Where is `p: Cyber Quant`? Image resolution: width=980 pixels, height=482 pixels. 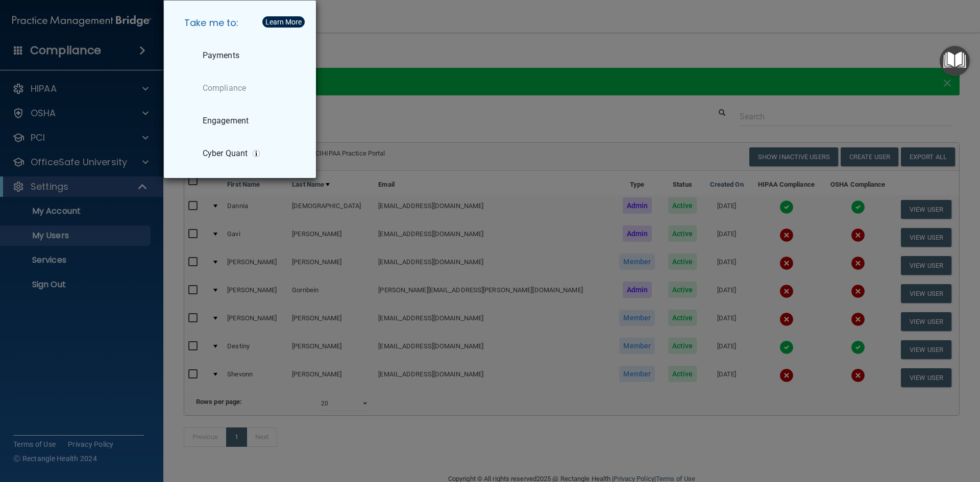
p: Cyber Quant is located at coordinates (225, 154).